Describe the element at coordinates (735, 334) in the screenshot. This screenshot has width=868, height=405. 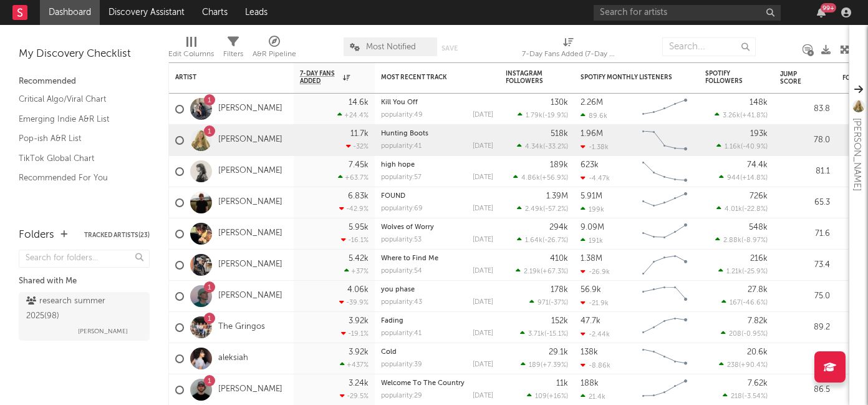
I see `span: 208` at that location.